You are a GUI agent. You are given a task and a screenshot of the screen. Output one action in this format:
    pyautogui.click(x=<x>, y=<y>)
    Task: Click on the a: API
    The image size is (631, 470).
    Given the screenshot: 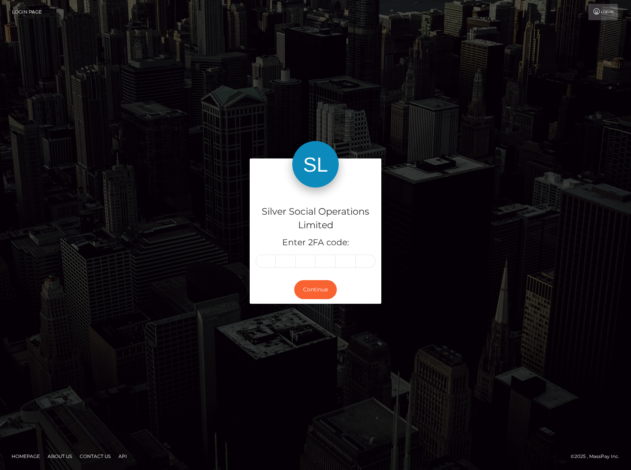 What is the action you would take?
    pyautogui.click(x=123, y=456)
    